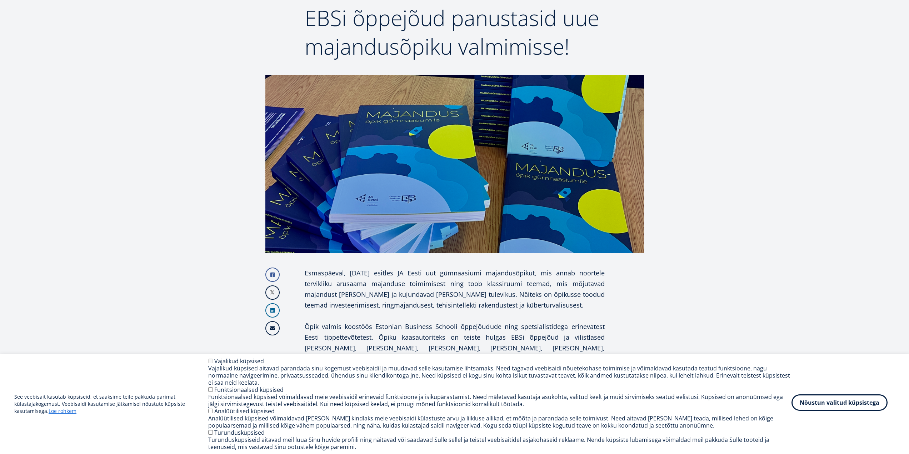  What do you see at coordinates (244, 411) in the screenshot?
I see `label: Analüütilised küpsised` at bounding box center [244, 411].